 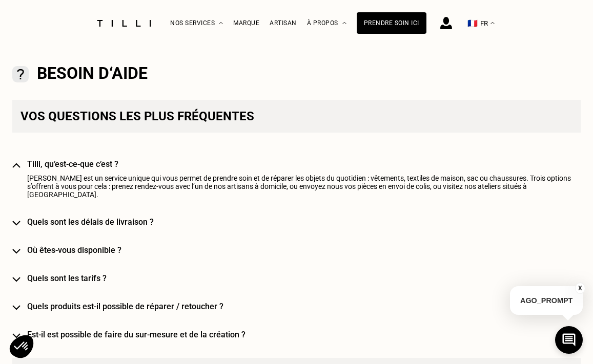 What do you see at coordinates (283, 23) in the screenshot?
I see `div: Artisan` at bounding box center [283, 23].